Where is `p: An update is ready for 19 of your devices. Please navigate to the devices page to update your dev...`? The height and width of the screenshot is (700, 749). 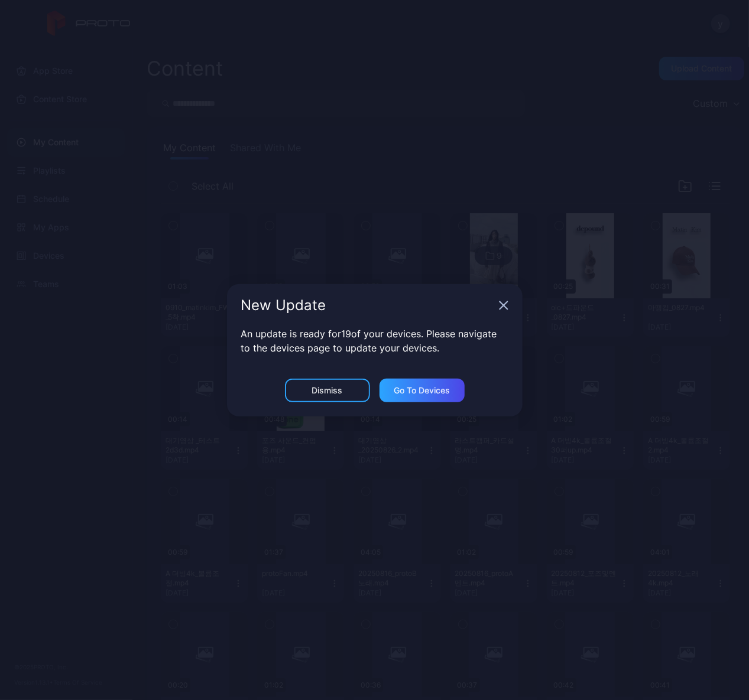
p: An update is ready for 19 of your devices. Please navigate to the devices page to update your dev... is located at coordinates (375, 341).